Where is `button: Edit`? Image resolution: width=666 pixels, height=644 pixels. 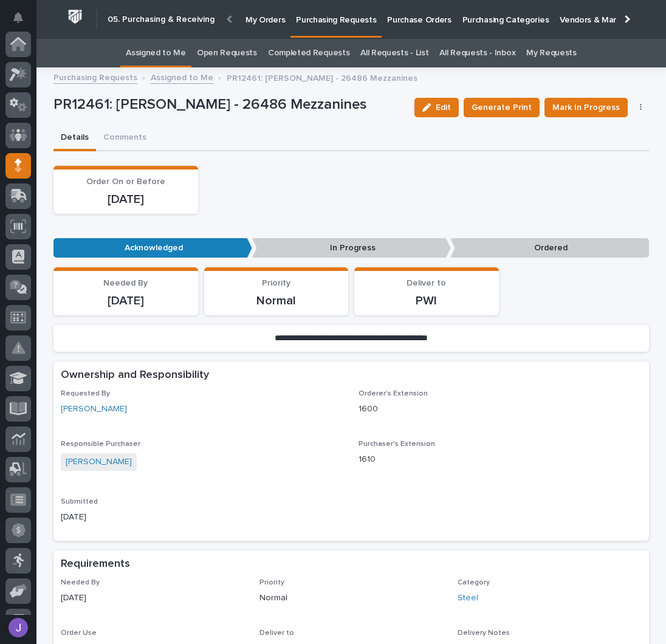
button: Edit is located at coordinates (436, 108).